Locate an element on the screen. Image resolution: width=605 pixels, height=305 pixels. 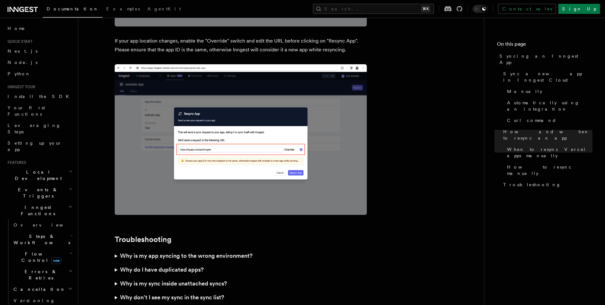
span: Next.js is located at coordinates (22, 51).